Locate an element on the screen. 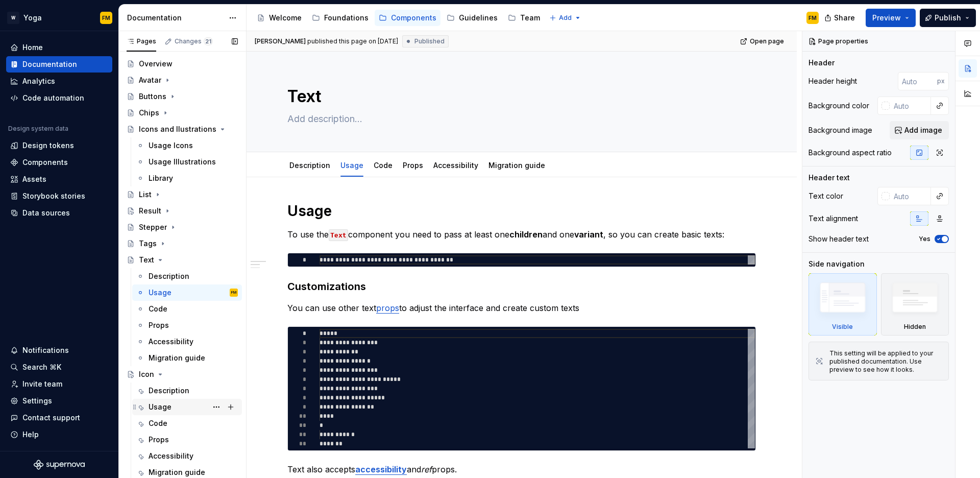 The image size is (980, 478). div: Design tokens is located at coordinates (48, 146).